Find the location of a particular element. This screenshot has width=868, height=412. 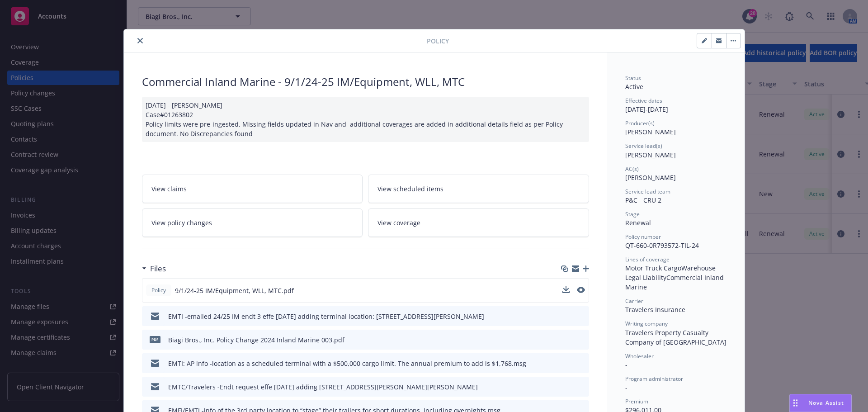

span: View policy changes is located at coordinates (182, 223).